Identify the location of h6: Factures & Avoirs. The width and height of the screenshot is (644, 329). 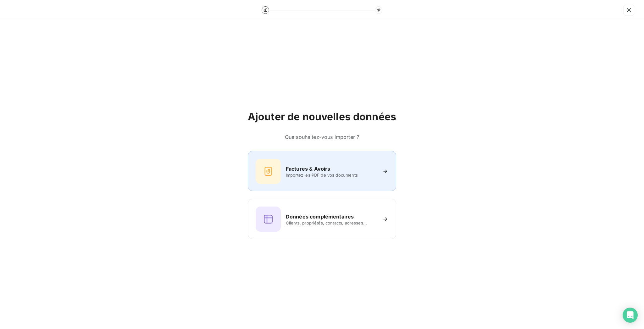
(308, 169).